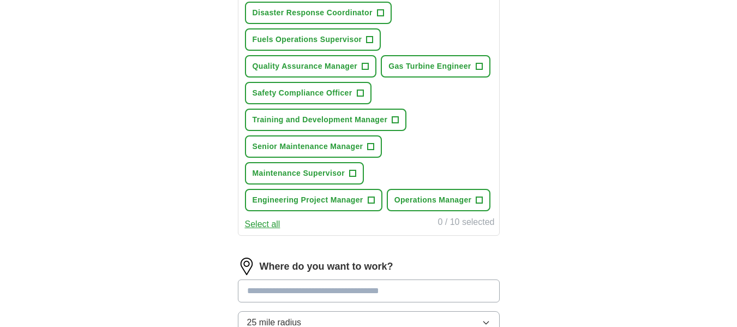 The height and width of the screenshot is (327, 737). I want to click on span: Maintenance Supervisor, so click(299, 173).